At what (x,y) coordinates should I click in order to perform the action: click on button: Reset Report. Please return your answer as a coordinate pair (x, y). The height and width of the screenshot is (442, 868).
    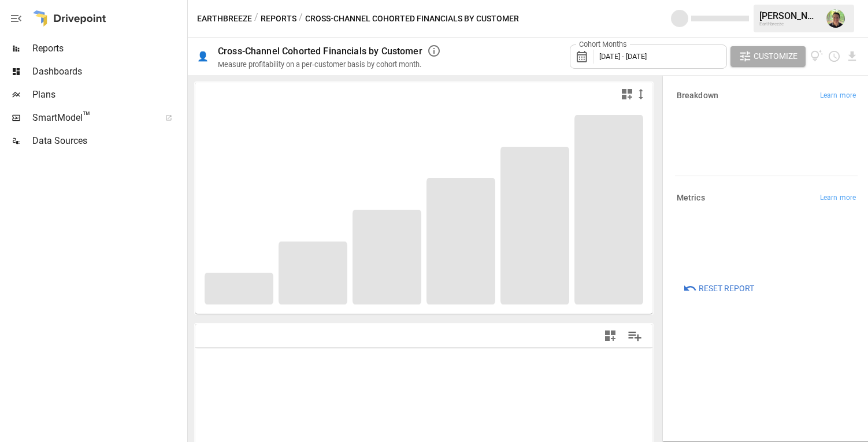
    Looking at the image, I should click on (719, 288).